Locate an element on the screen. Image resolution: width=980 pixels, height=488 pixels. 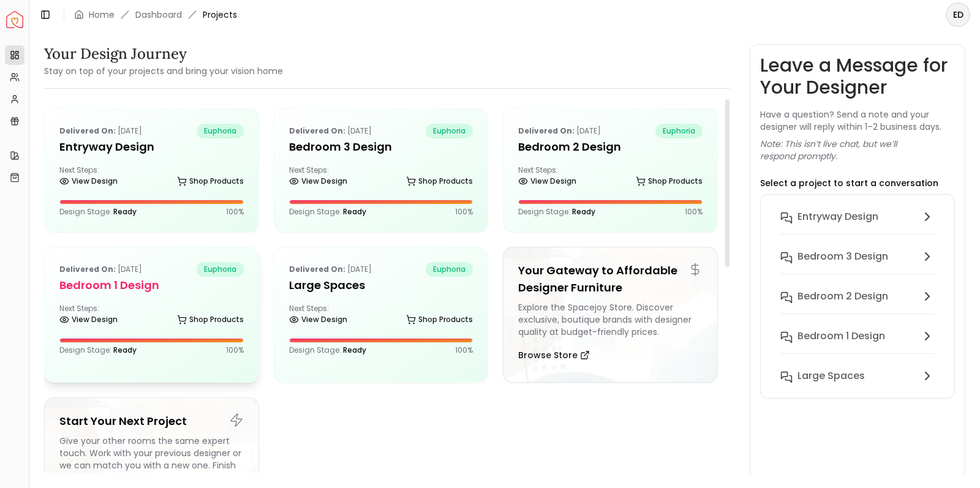
h5: Bedroom 2 design is located at coordinates (610, 147).